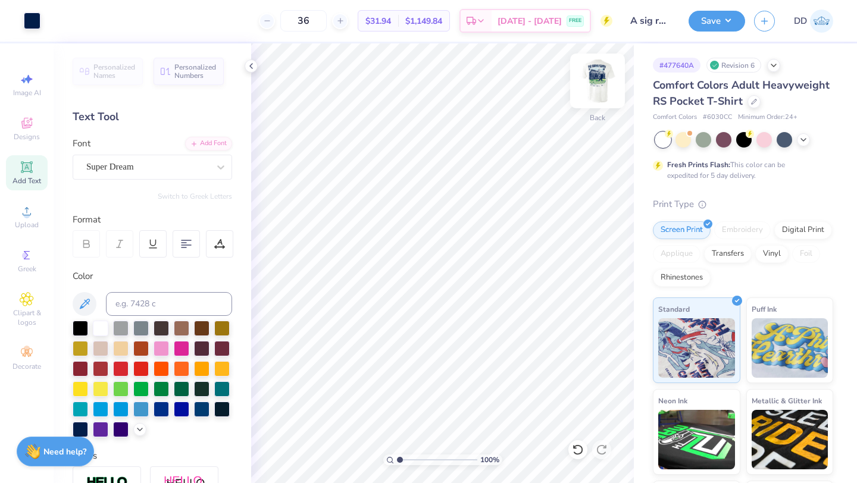  What do you see at coordinates (575, 21) in the screenshot?
I see `span: FREE` at bounding box center [575, 21].